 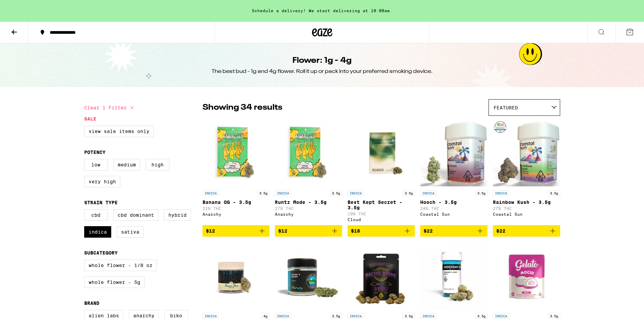 What do you see at coordinates (381, 153) in the screenshot?
I see `img: Cloud - Best Kept Secret - 3.5g` at bounding box center [381, 153].